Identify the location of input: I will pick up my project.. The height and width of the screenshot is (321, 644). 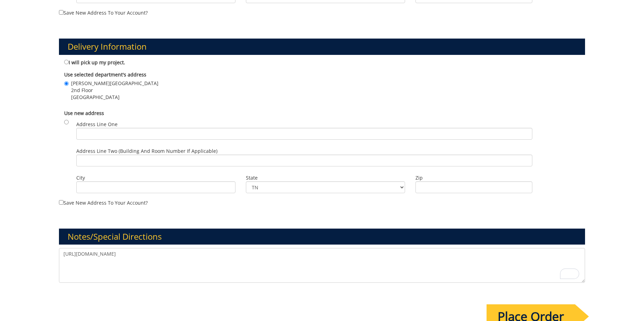
(66, 62).